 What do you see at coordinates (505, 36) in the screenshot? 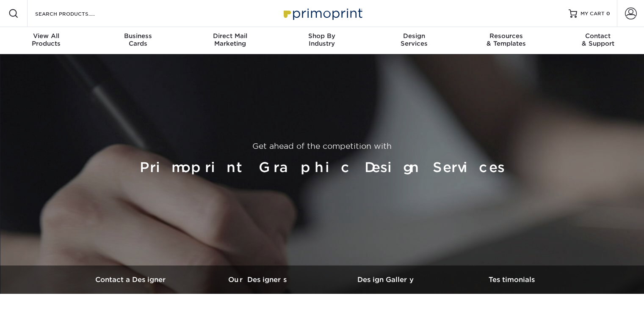
I see `span: Resources` at bounding box center [505, 36].